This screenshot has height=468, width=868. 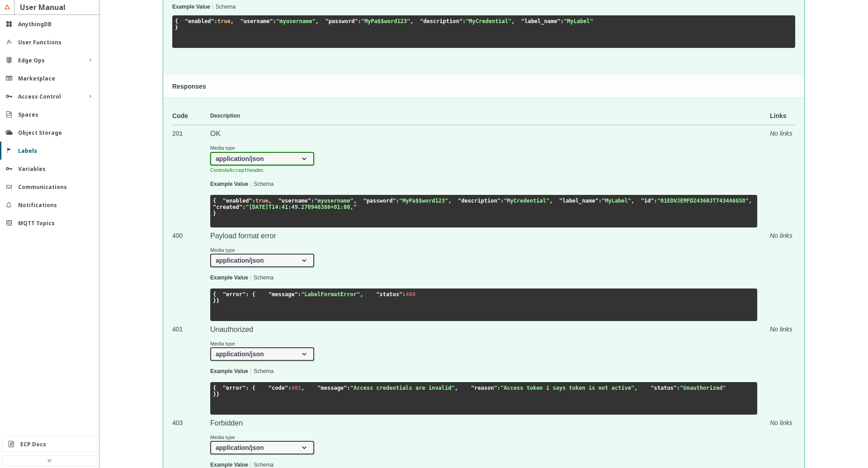 What do you see at coordinates (483, 134) in the screenshot?
I see `p: OK` at bounding box center [483, 134].